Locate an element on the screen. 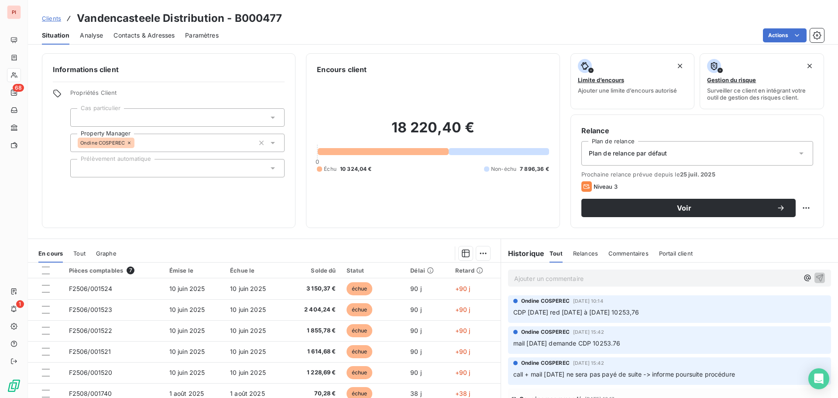 This screenshot has width=838, height=398. span: F2506/001520 is located at coordinates (91, 372).